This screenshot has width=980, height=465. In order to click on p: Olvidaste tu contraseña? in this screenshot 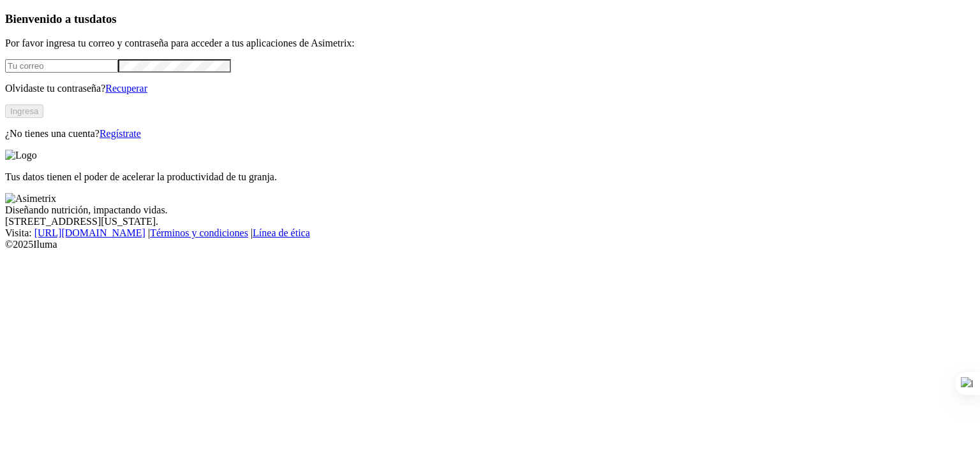, I will do `click(490, 88)`.